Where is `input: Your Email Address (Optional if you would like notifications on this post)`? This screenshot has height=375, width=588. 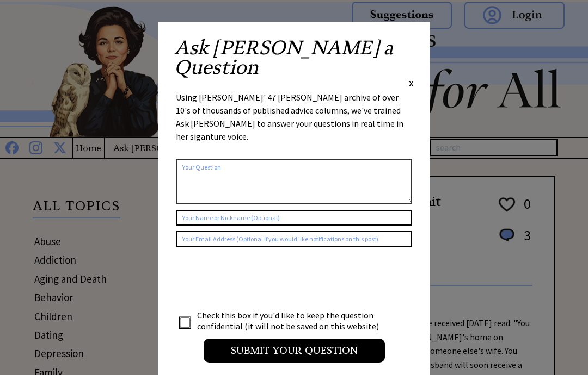 input: Your Email Address (Optional if you would like notifications on this post) is located at coordinates (294, 239).